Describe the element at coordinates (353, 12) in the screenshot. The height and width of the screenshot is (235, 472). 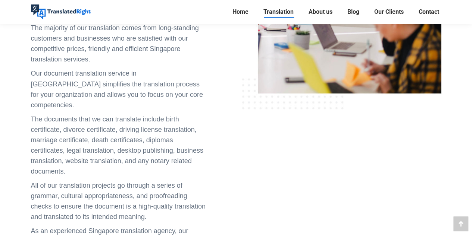
I see `a: Blog` at that location.